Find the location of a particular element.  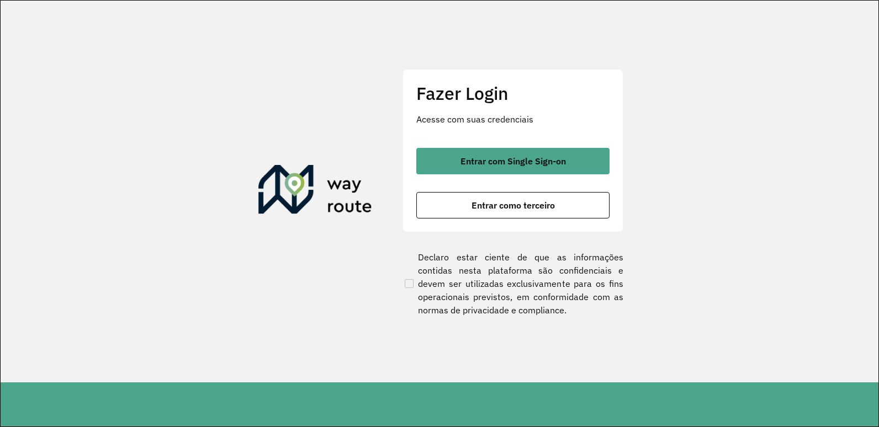

p: Acesse com suas credenciais is located at coordinates (513, 119).